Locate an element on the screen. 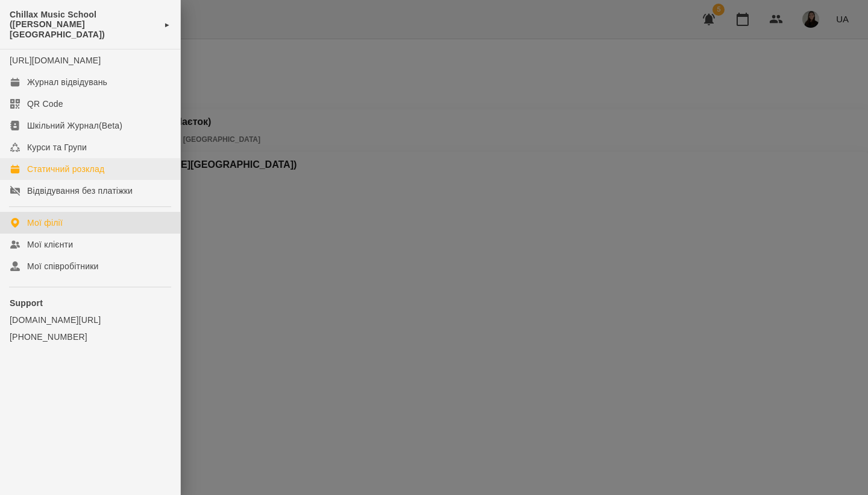  p: Support is located at coordinates (89, 303).